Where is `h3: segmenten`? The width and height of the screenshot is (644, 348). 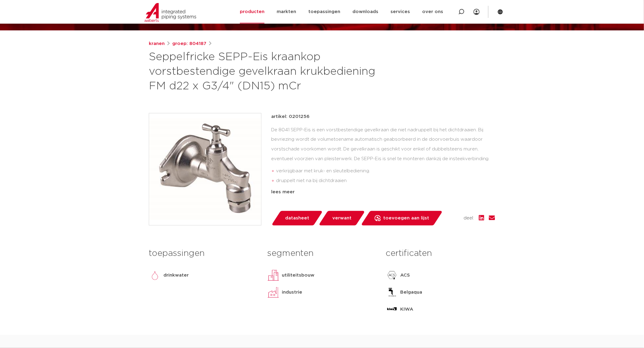 h3: segmenten is located at coordinates (322, 254).